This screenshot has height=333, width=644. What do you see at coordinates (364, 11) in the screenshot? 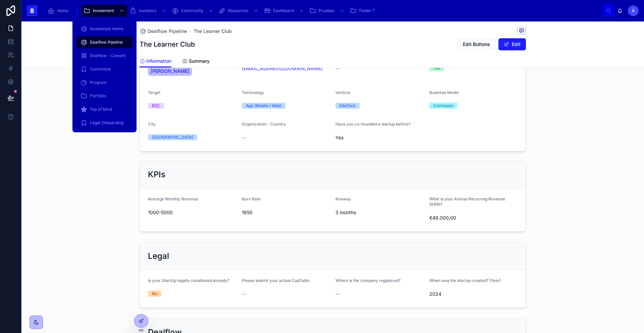
I see `a: Folder 7` at bounding box center [364, 11].